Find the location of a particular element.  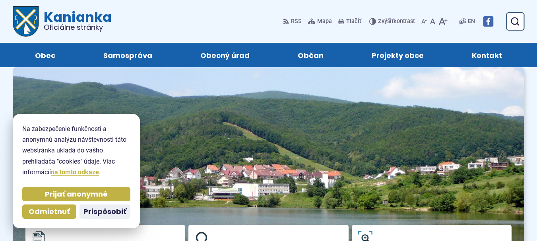

a: na tomto odkaze is located at coordinates (75, 172).